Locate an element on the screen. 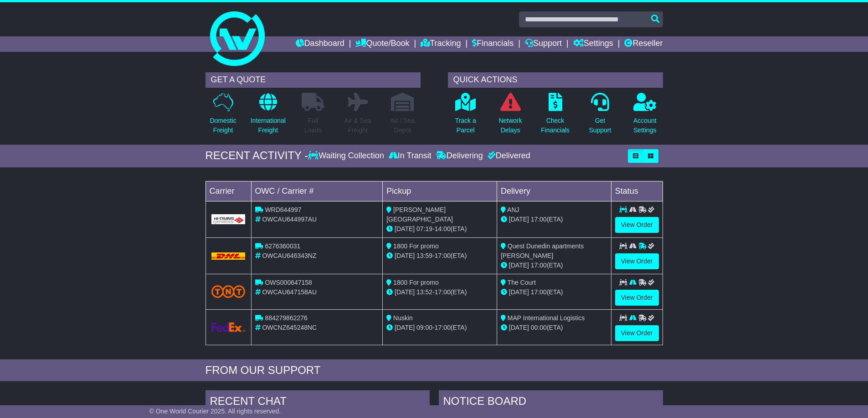  p: Air / Sea Depot is located at coordinates (403, 125).